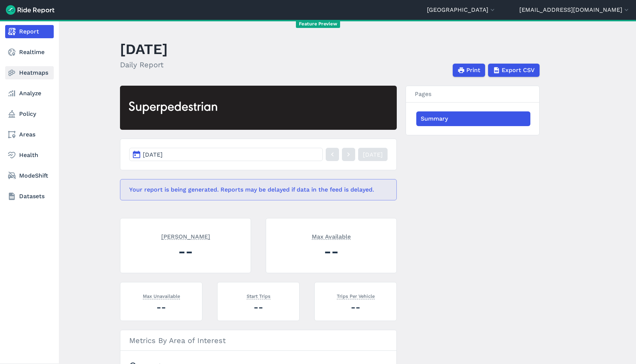 This screenshot has height=364, width=636. I want to click on span: Export CSV, so click(518, 70).